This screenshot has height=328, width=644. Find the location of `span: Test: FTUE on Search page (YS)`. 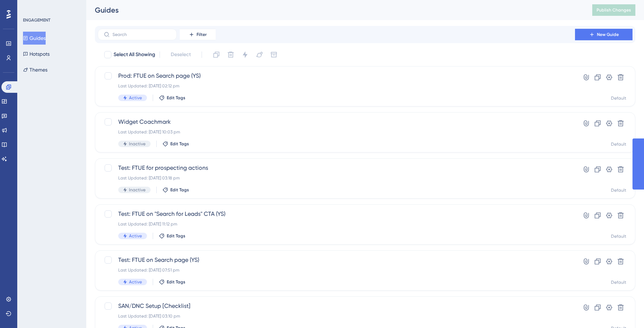

span: Test: FTUE on Search page (YS) is located at coordinates (336, 260).